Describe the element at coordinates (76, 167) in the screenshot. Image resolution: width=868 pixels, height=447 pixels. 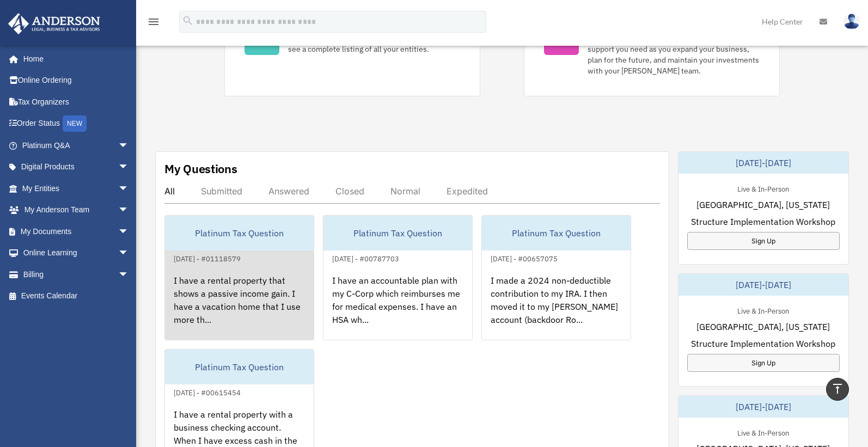
I see `a: Digital Productsarrow_drop_down` at that location.